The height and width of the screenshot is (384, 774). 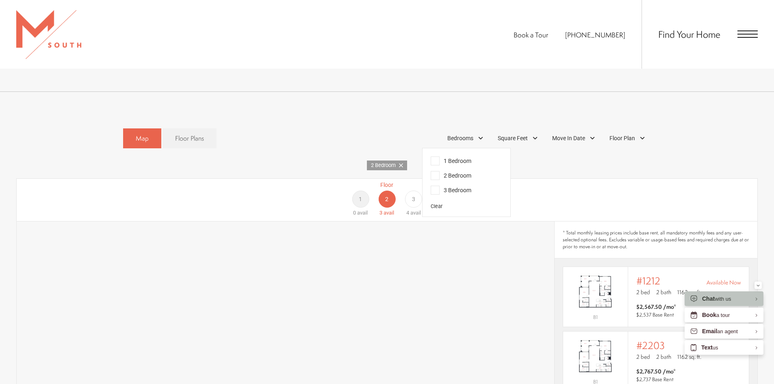 What do you see at coordinates (354, 212) in the screenshot?
I see `span: 0` at bounding box center [354, 212].